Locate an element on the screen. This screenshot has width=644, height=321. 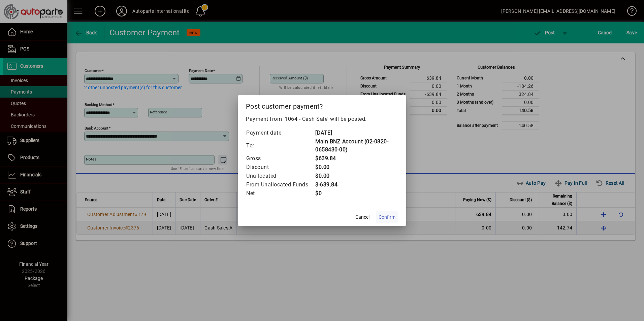
span: Cancel is located at coordinates (362, 217).